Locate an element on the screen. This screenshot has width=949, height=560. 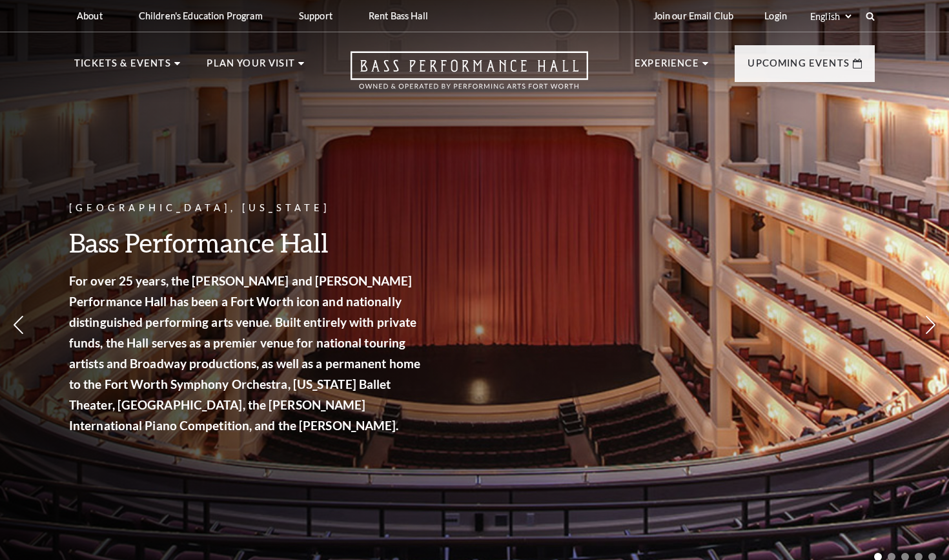
p: Support is located at coordinates (316, 15).